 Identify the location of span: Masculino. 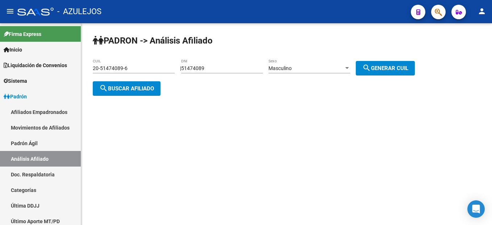
(280, 68).